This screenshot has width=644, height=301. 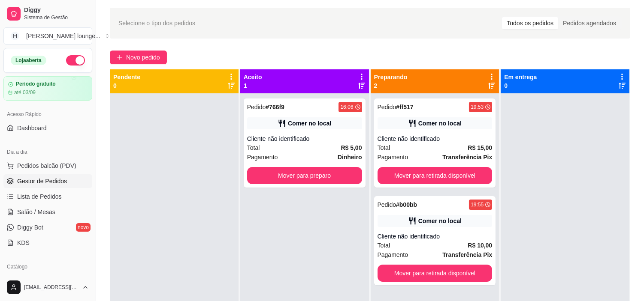 I want to click on span: Salão / Mesas, so click(x=36, y=212).